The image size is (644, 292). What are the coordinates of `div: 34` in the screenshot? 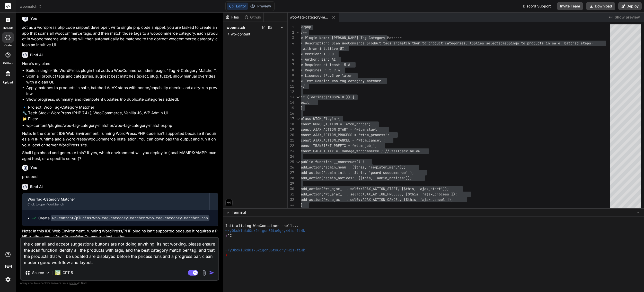 It's located at (291, 211).